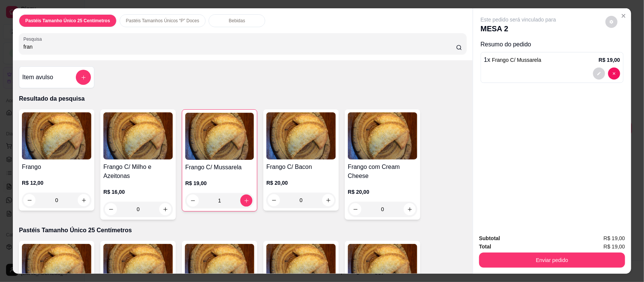  Describe the element at coordinates (240, 47) in the screenshot. I see `input: Pesquisa` at that location.